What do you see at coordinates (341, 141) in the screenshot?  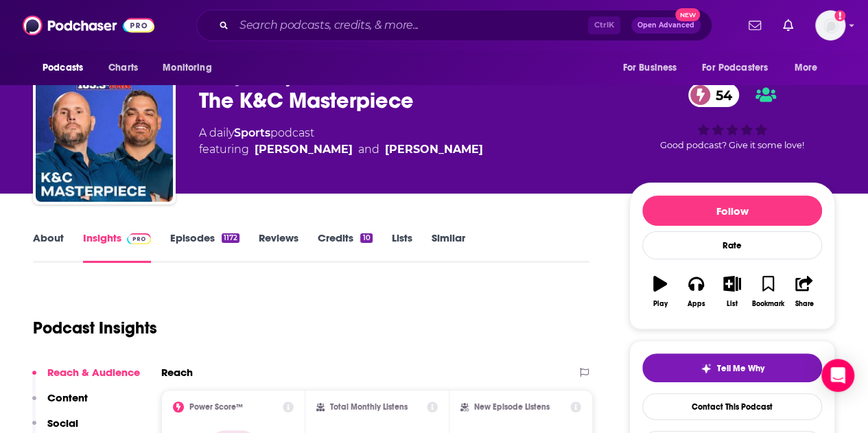 I see `div: A daily podcast` at bounding box center [341, 141].